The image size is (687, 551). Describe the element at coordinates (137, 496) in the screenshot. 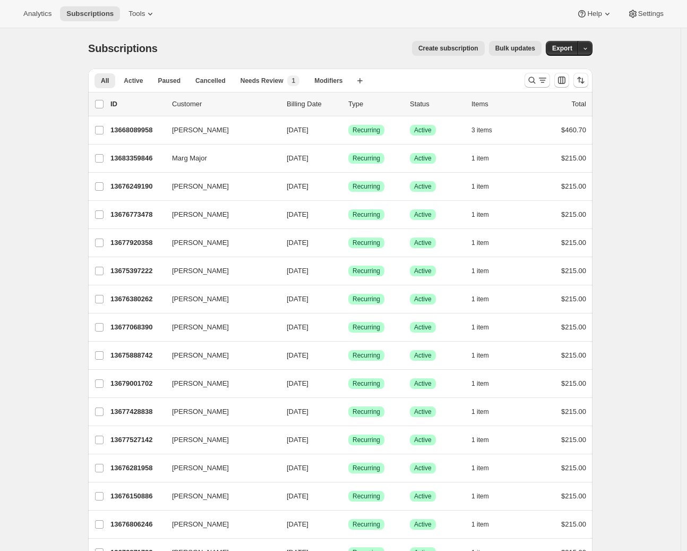

I see `p: 13676150886` at that location.